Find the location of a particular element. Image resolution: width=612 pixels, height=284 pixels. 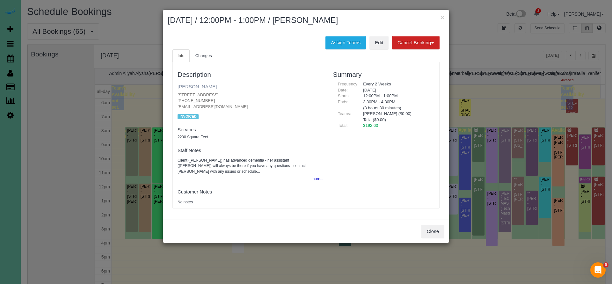

a: Changes is located at coordinates (204, 56).